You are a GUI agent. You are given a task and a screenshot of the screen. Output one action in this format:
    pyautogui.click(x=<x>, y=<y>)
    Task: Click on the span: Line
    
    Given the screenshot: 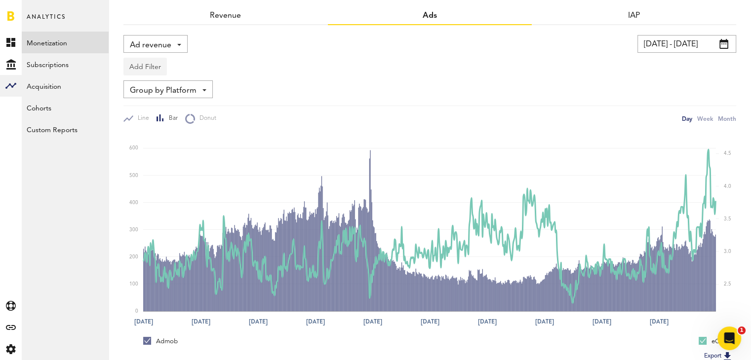 What is the action you would take?
    pyautogui.click(x=141, y=118)
    